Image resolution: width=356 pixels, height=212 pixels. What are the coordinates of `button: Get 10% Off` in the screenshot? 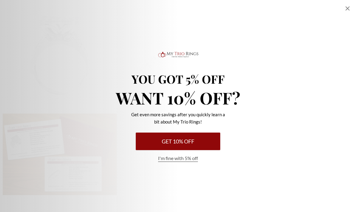 It's located at (178, 141).